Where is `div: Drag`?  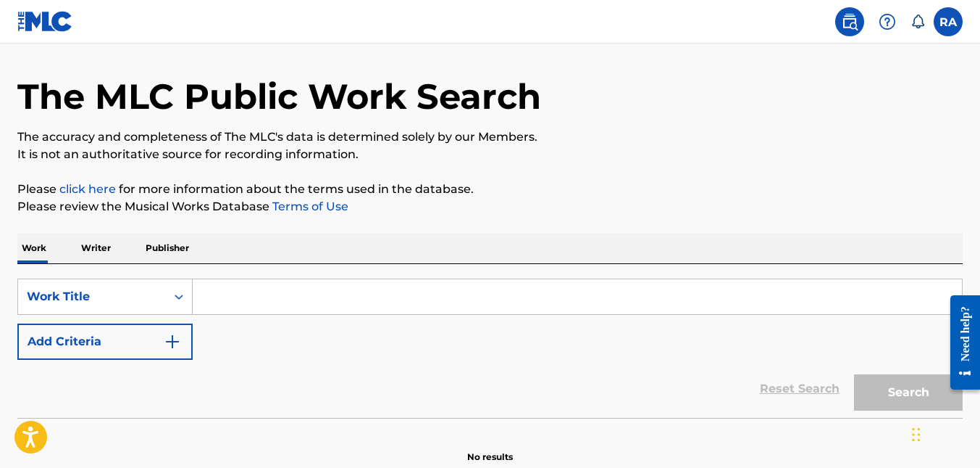
div: Drag is located at coordinates (916, 434).